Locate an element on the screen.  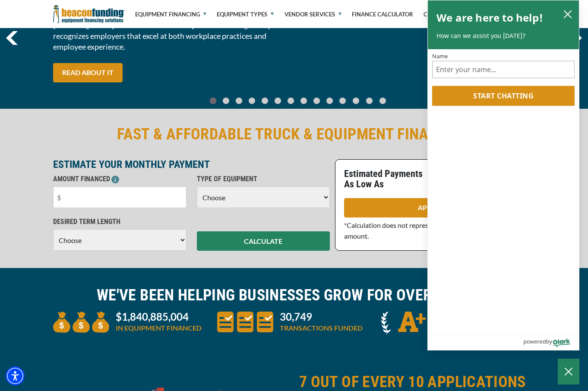
p: TRANSACTIONS FUNDED is located at coordinates (321, 328).